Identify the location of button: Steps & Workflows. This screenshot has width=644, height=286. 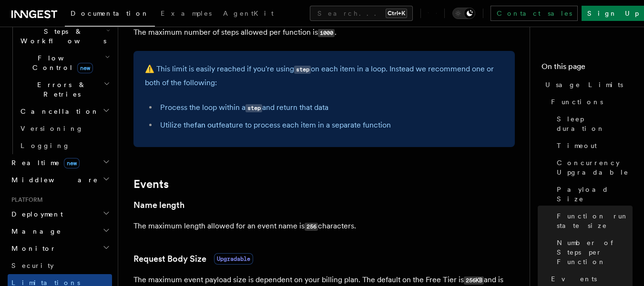
(65, 36).